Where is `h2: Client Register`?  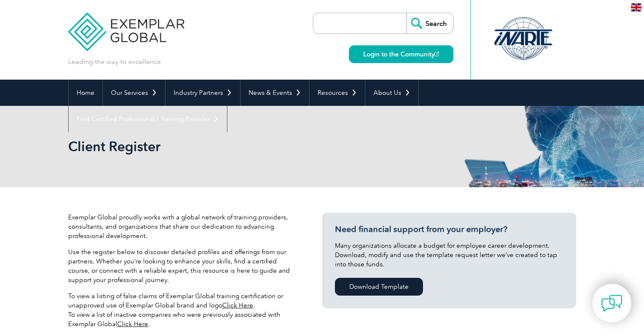 h2: Client Register is located at coordinates (246, 147).